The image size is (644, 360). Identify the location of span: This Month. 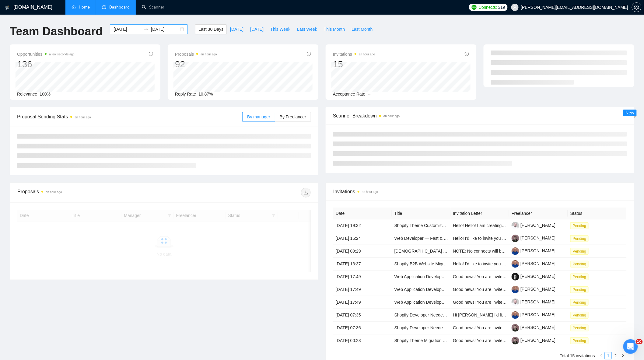
(334, 29).